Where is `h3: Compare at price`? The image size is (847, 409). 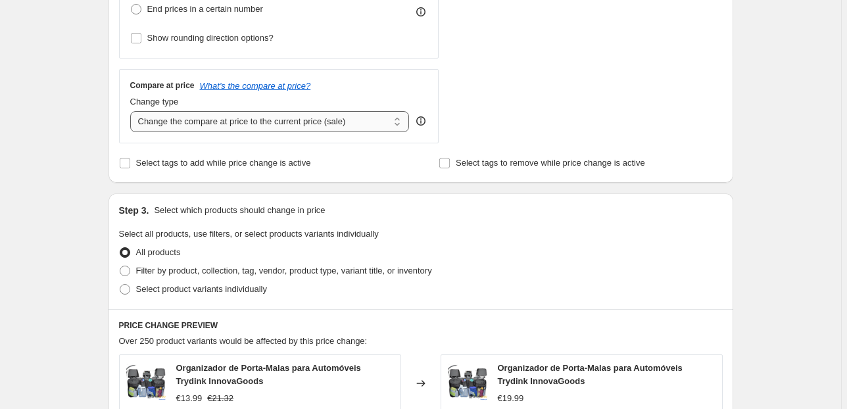
h3: Compare at price is located at coordinates (162, 86).